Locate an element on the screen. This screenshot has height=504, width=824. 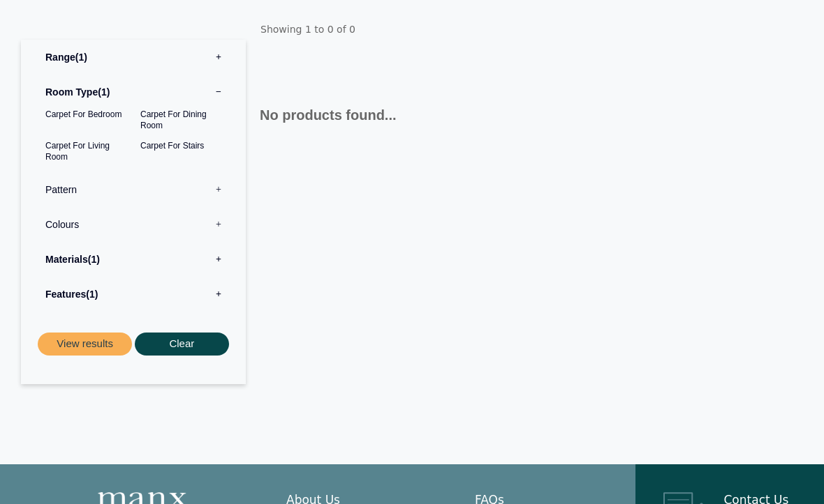
p: Showing 1 to 0 of 0 is located at coordinates (530, 29).